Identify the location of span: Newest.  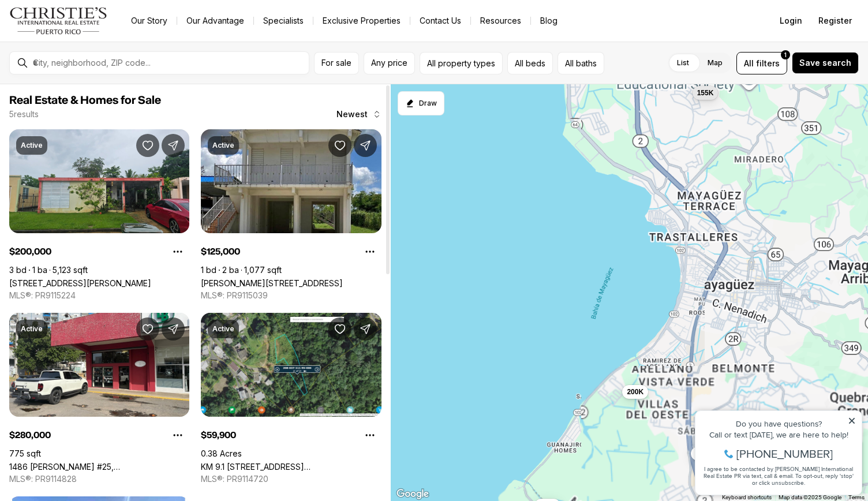
(351, 114).